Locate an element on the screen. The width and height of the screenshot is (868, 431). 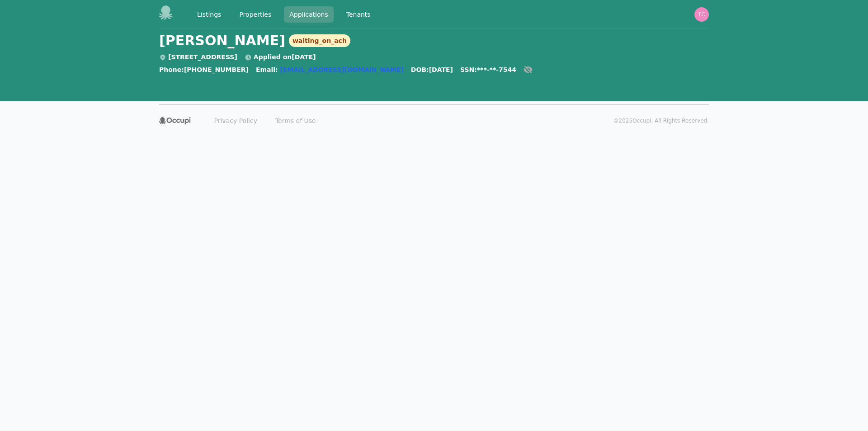
a: Properties is located at coordinates (255, 14).